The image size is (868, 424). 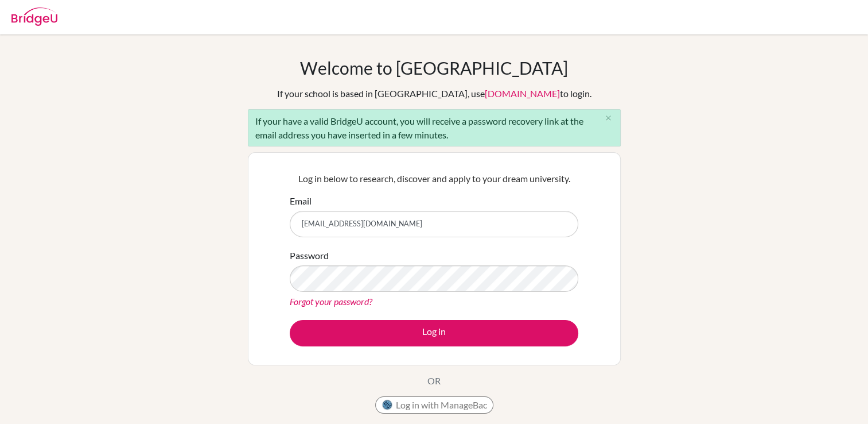 What do you see at coordinates (434, 178) in the screenshot?
I see `p: Log in below to research, discover and apply to your dream university.` at bounding box center [434, 178].